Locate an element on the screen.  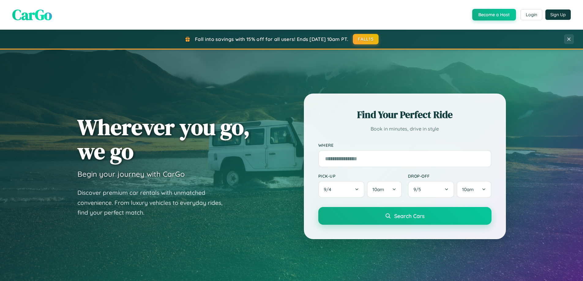
label: Drop-off is located at coordinates (449, 176).